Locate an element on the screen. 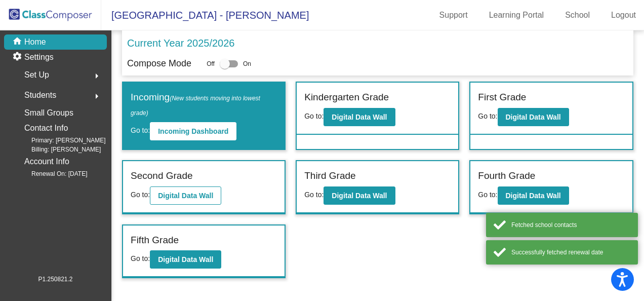  label: Incoming is located at coordinates (203, 105).